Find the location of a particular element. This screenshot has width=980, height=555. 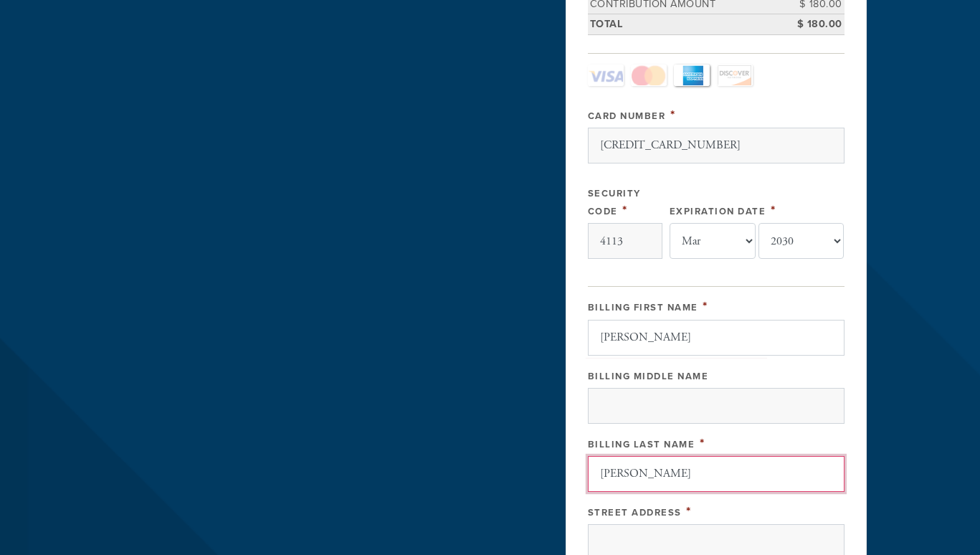

td: Total is located at coordinates (684, 25).